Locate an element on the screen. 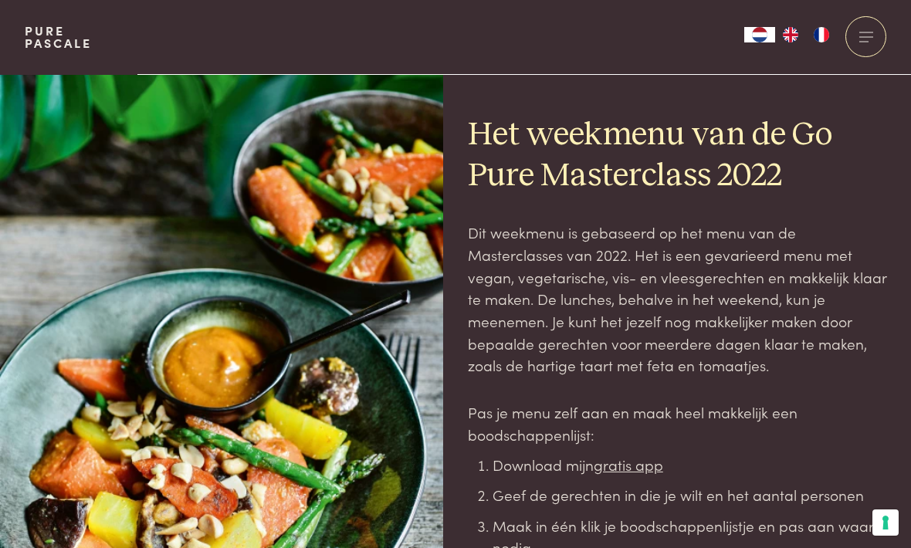 This screenshot has width=911, height=548. h2: Het weekmenu van de Go Pure Masterclass 2022 is located at coordinates (677, 156).